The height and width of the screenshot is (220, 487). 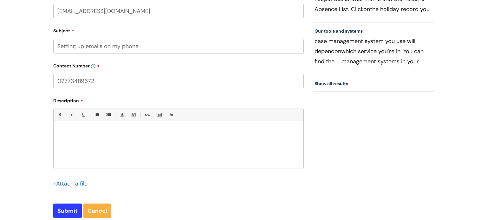 I want to click on a: Bold (Ctrl-B), so click(x=59, y=115).